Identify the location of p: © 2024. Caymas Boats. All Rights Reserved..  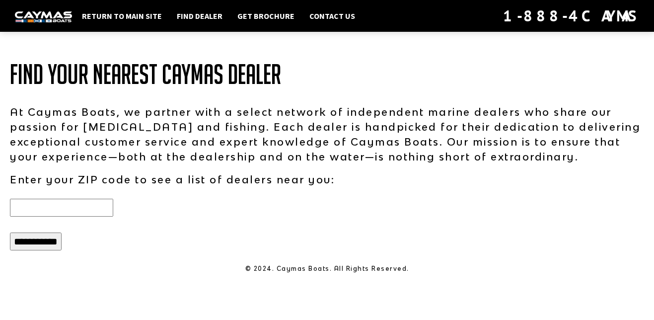
(327, 269).